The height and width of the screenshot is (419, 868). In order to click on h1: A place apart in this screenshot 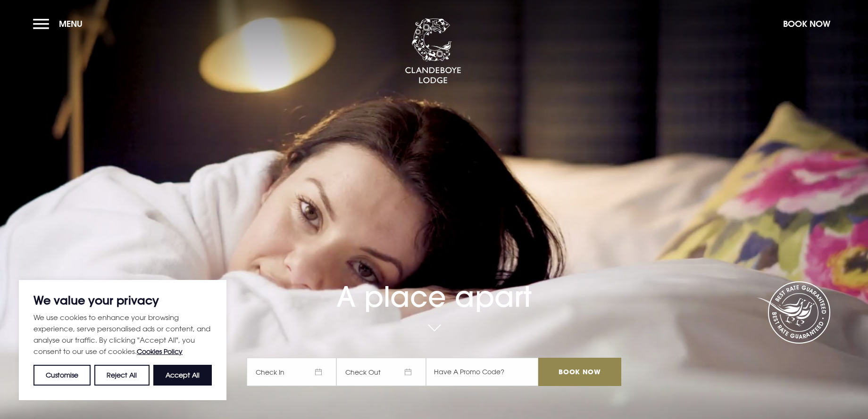, I will do `click(434, 284)`.